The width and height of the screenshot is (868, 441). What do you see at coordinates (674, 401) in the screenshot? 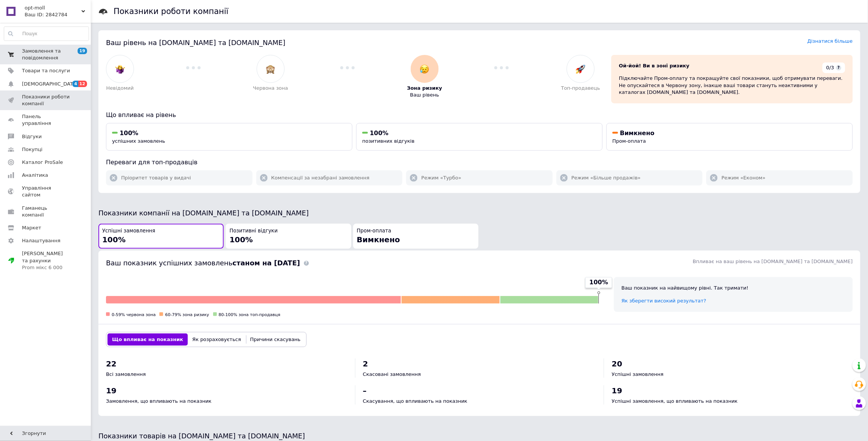
I see `span: Успішні замовлення, що впливають на показник` at bounding box center [674, 401].